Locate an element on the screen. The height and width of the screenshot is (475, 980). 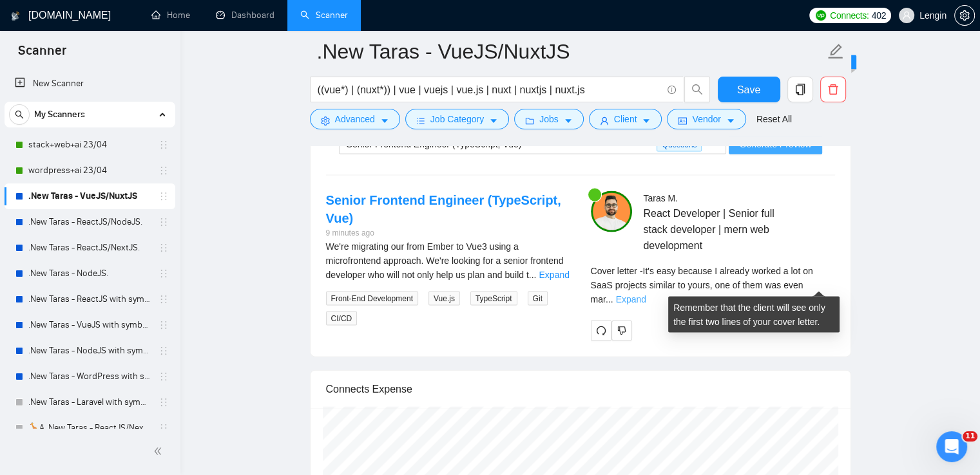
a: setting is located at coordinates (965, 15).